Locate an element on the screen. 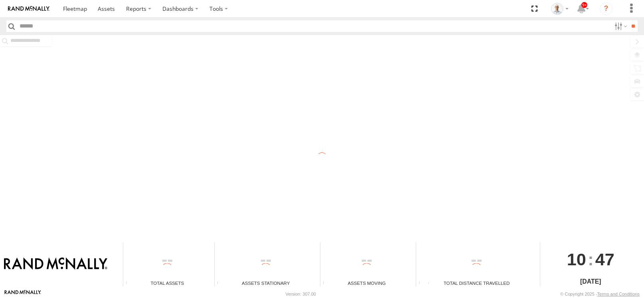  img: rand-logo.svg is located at coordinates (28, 9).